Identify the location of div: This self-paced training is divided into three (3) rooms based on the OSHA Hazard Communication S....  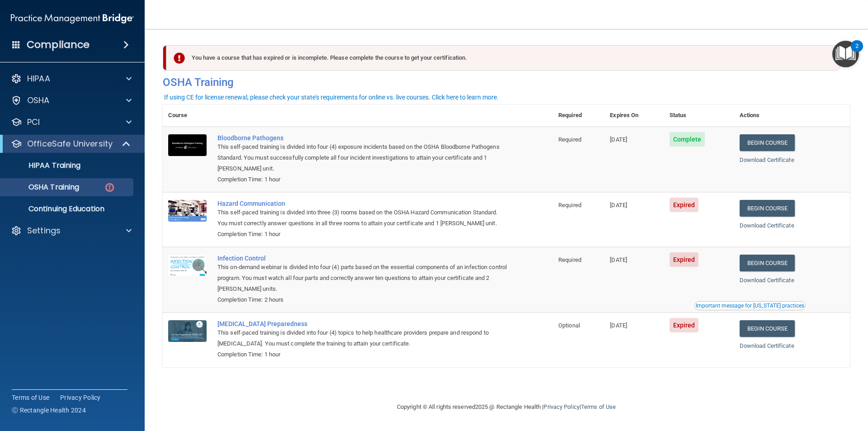
(362, 218).